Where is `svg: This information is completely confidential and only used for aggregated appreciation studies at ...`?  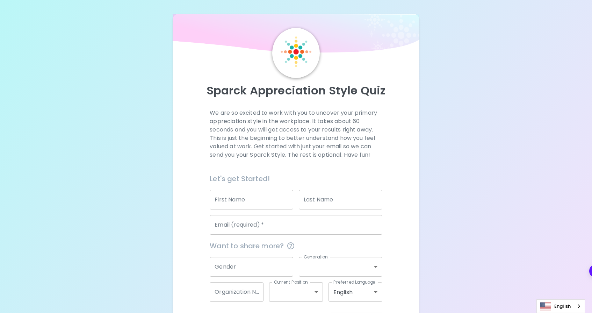 svg: This information is completely confidential and only used for aggregated appreciation studies at ... is located at coordinates (291, 246).